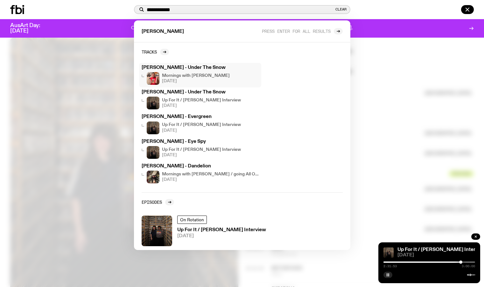  Describe the element at coordinates (149, 52) in the screenshot. I see `h2: Tracks` at that location.